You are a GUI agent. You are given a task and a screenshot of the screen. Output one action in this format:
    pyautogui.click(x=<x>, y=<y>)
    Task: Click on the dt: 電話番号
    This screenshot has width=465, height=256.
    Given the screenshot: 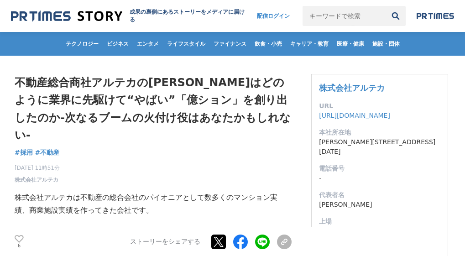 What is the action you would take?
    pyautogui.click(x=380, y=168)
    